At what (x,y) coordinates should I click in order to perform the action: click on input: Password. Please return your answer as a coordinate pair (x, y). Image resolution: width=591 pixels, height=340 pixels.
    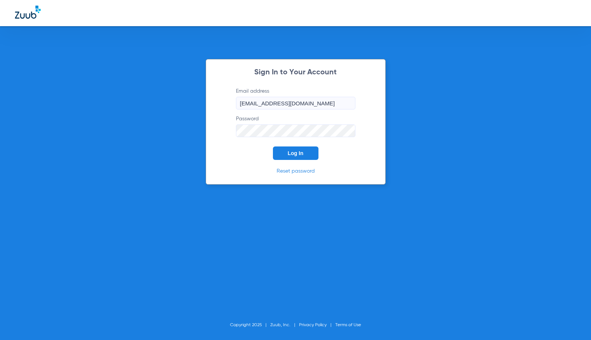
    Looking at the image, I should click on (296, 131).